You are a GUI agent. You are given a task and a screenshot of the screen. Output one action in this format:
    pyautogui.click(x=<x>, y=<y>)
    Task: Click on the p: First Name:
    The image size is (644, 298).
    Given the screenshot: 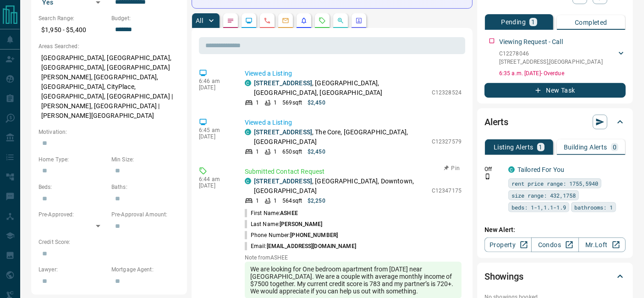 What is the action you would take?
    pyautogui.click(x=272, y=214)
    